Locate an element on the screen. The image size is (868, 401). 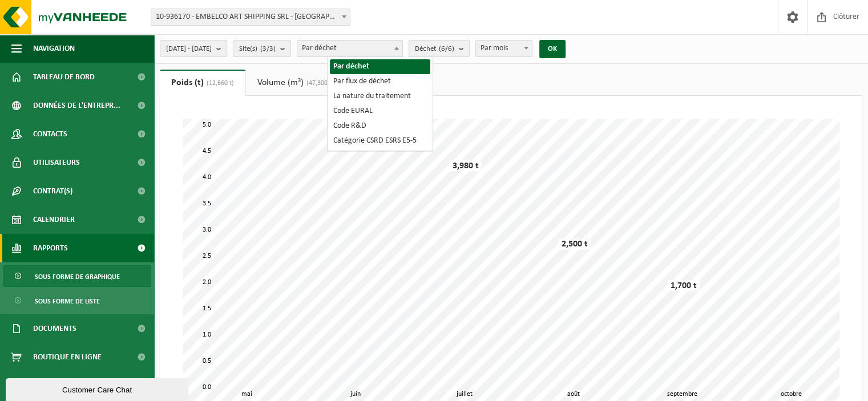
li: Par déchet is located at coordinates (380, 66).